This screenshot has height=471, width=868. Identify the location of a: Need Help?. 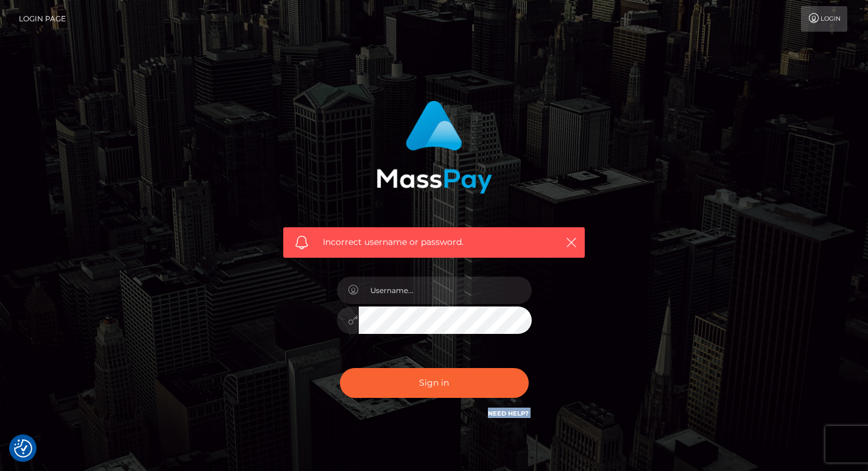
(508, 413).